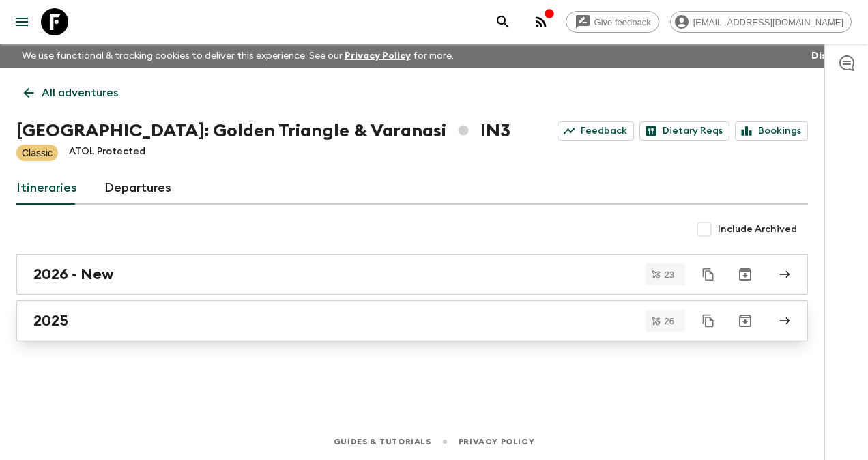 The height and width of the screenshot is (460, 868). I want to click on a: Bookings, so click(771, 131).